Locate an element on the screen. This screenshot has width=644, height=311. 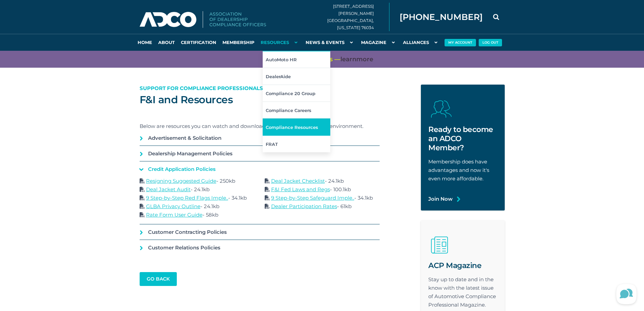
p: Below are resources you can watch and download to use in your dealership environment. is located at coordinates (259, 126).